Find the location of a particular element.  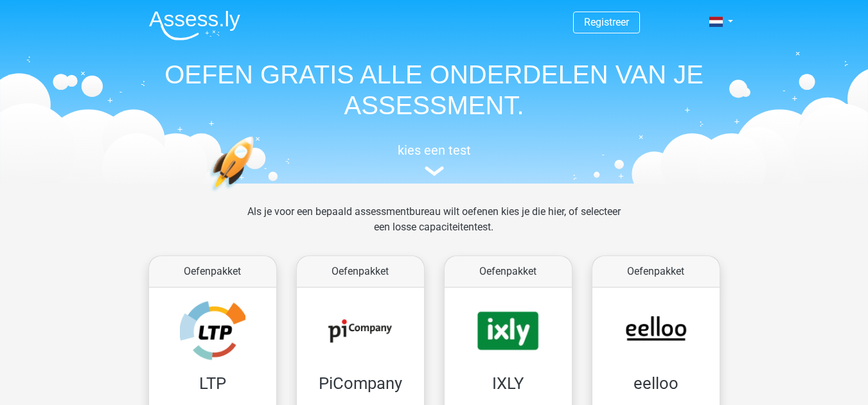

img: oefenen is located at coordinates (257, 194).